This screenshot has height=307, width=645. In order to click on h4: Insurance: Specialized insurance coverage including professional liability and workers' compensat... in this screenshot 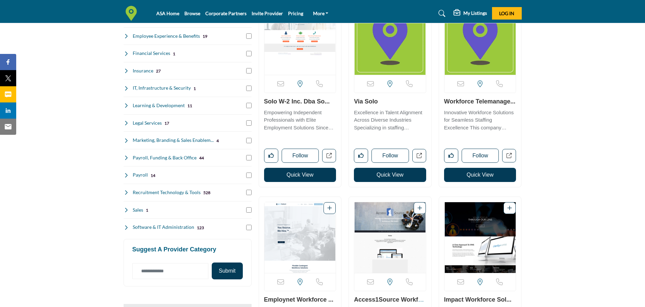, I will do `click(143, 71)`.